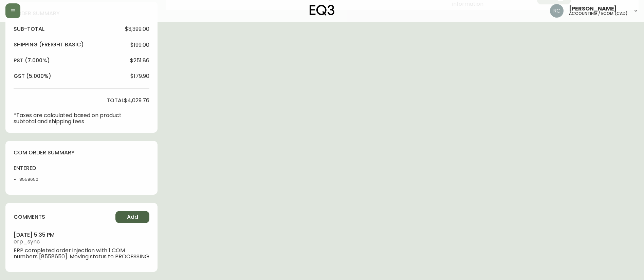  Describe the element at coordinates (29, 29) in the screenshot. I see `h4: sub-total` at that location.